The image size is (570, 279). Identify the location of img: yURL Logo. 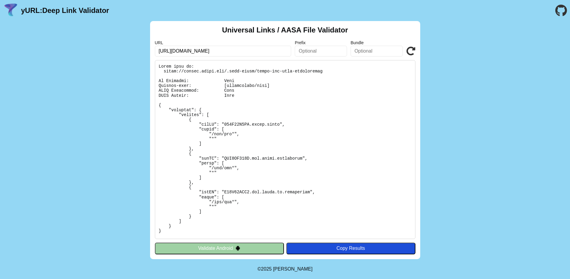
(11, 11).